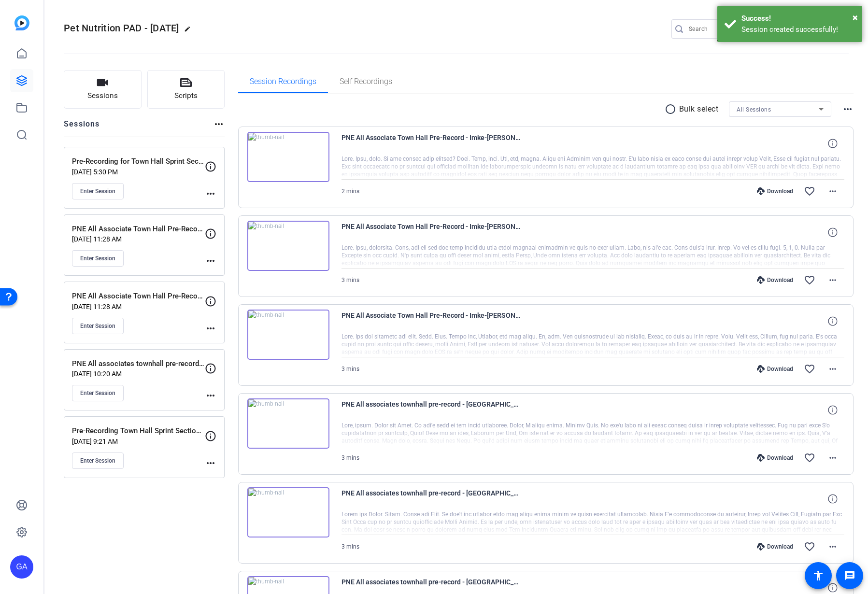 This screenshot has width=868, height=594. What do you see at coordinates (350, 191) in the screenshot?
I see `span: 2 mins` at bounding box center [350, 191].